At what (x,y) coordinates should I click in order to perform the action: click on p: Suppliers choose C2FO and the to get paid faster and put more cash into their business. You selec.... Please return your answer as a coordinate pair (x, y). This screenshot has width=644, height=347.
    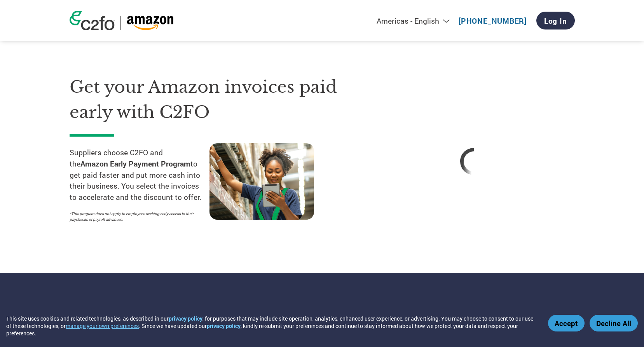
    Looking at the image, I should click on (140, 175).